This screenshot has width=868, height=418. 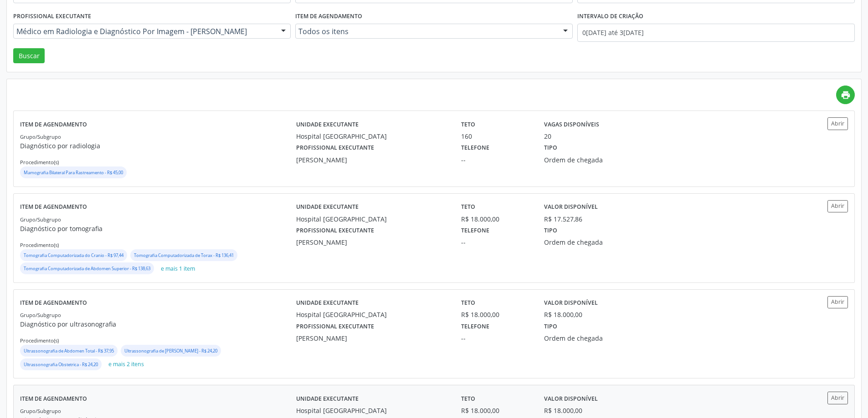 What do you see at coordinates (73, 255) in the screenshot?
I see `small: Tomografia Computadorizada do Cranio - R$ 97,44` at bounding box center [73, 255].